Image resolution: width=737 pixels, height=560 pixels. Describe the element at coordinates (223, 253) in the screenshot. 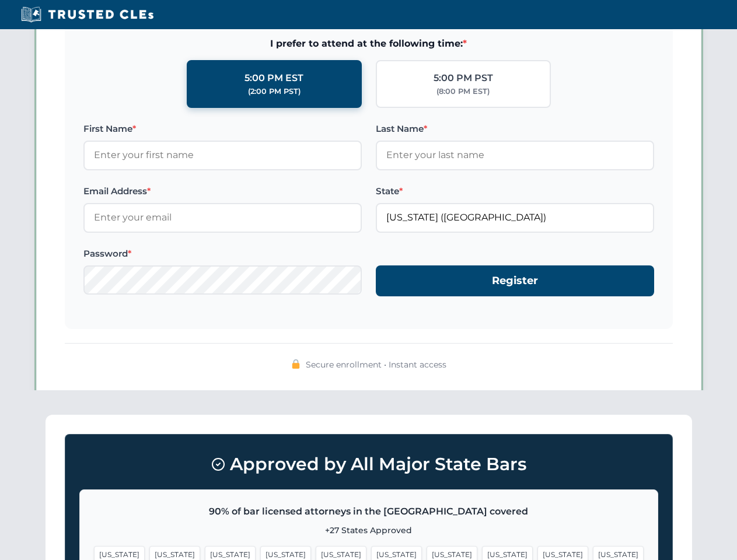

I see `label: Password` at that location.